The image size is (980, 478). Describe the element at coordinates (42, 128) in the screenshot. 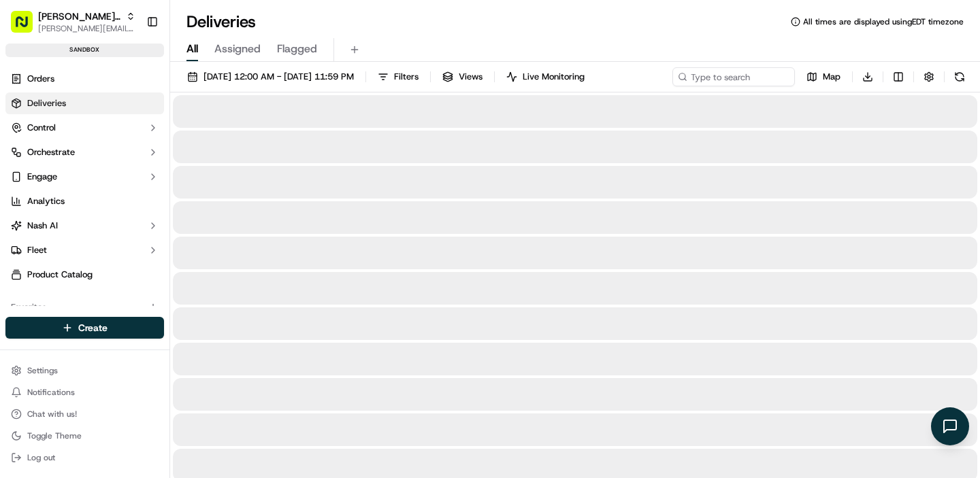

I see `span: Control` at that location.